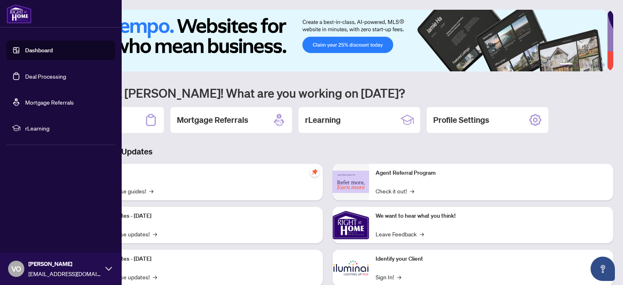 This screenshot has height=285, width=623. I want to click on h2: Profile Settings, so click(461, 120).